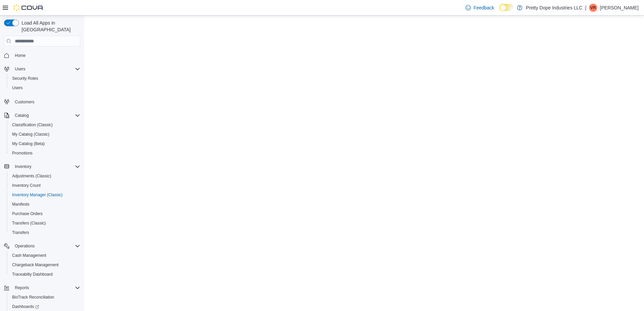 This screenshot has width=644, height=311. What do you see at coordinates (593, 8) in the screenshot?
I see `div: Victoria Richardson` at bounding box center [593, 8].